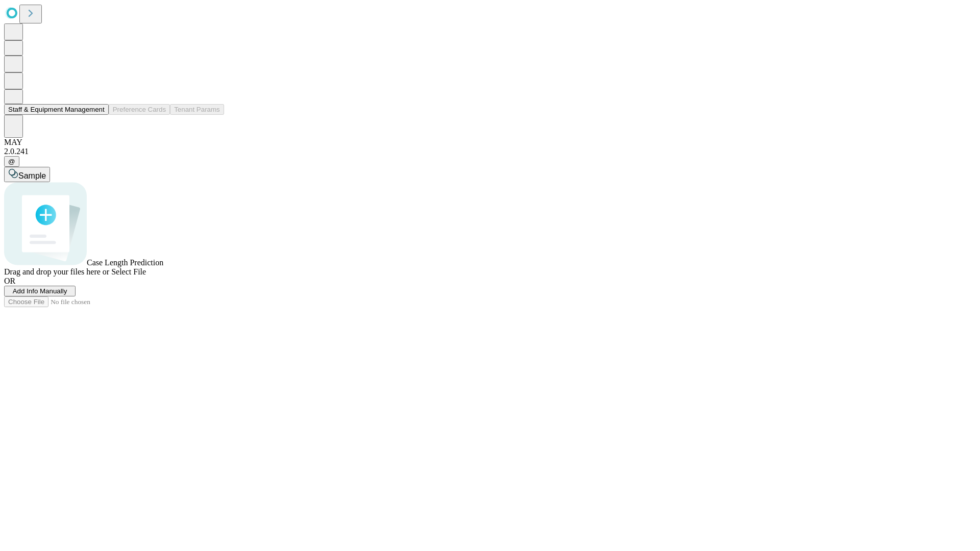  I want to click on button: Tenant Params, so click(197, 109).